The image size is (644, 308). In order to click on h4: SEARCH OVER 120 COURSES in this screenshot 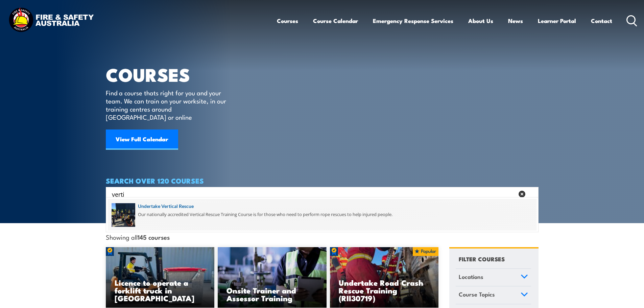, I will do `click(322, 180)`.